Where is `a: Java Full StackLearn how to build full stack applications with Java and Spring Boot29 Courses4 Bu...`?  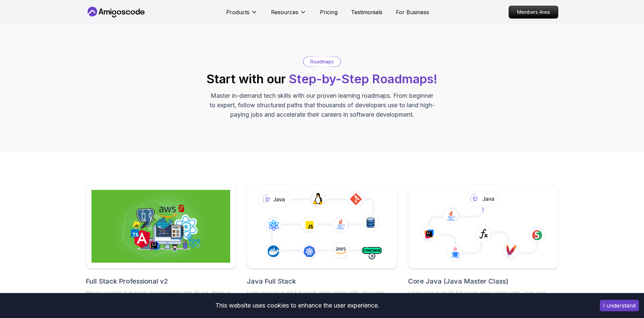 a: Java Full StackLearn how to build full stack applications with Java and Spring Boot29 Courses4 Bu... is located at coordinates (322, 250).